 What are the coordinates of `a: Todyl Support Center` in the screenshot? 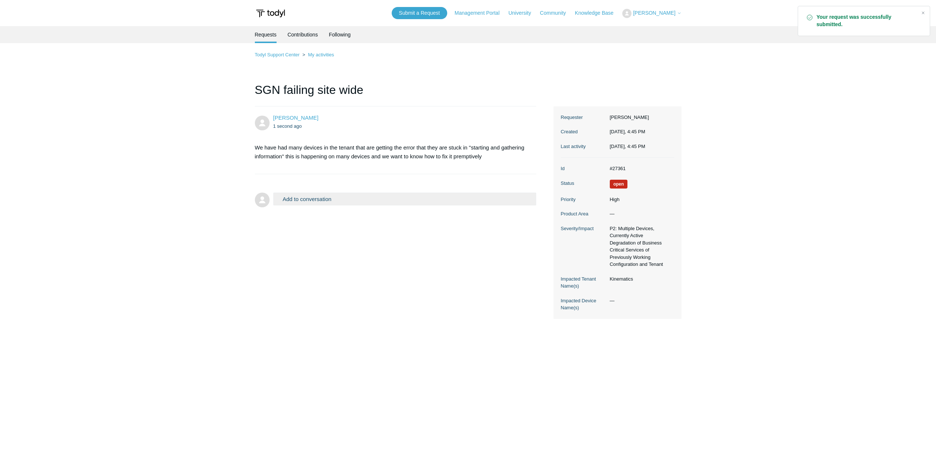 It's located at (277, 54).